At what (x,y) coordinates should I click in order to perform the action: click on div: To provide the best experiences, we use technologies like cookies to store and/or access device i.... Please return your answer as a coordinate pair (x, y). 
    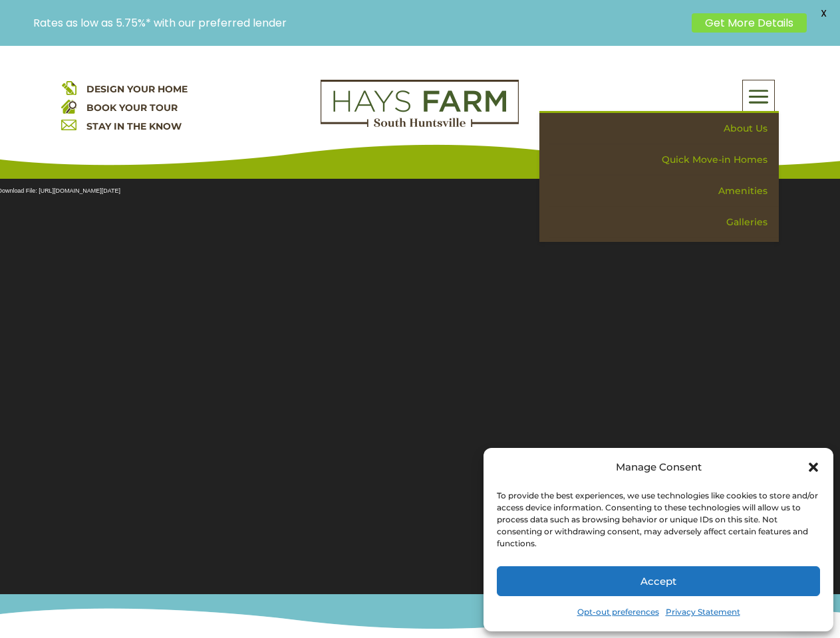
    Looking at the image, I should click on (657, 520).